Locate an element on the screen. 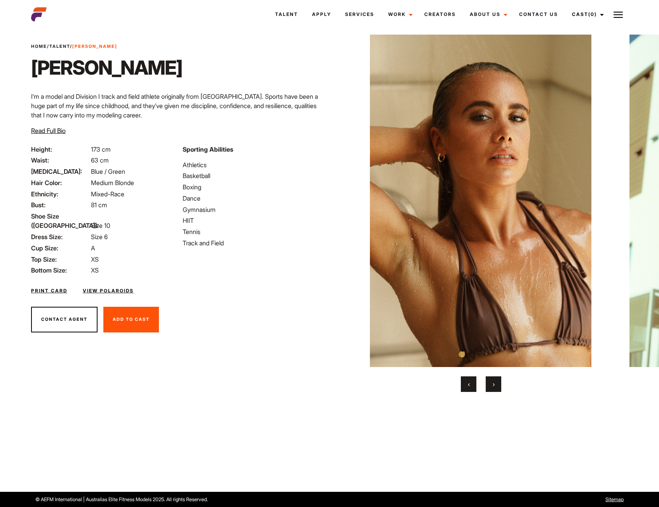  span: Read Full Bio is located at coordinates (48, 131).